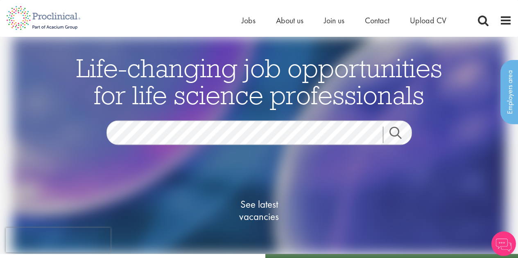  Describe the element at coordinates (248, 20) in the screenshot. I see `span: Jobs` at that location.